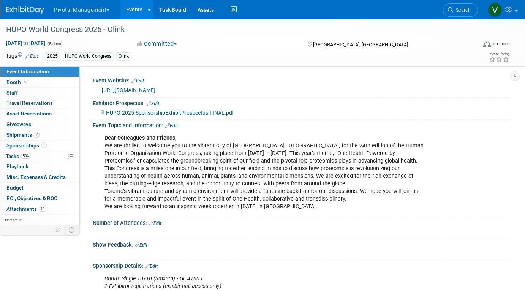  I want to click on a: Asset Reservations, so click(40, 114).